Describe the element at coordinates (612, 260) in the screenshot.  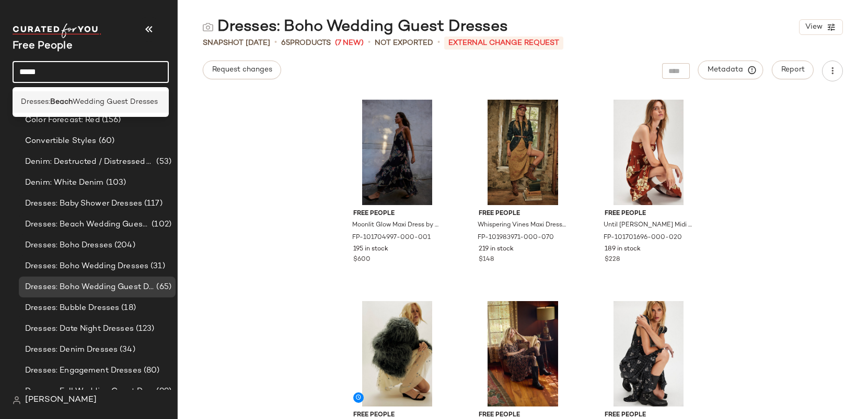
I see `span: $228` at that location.